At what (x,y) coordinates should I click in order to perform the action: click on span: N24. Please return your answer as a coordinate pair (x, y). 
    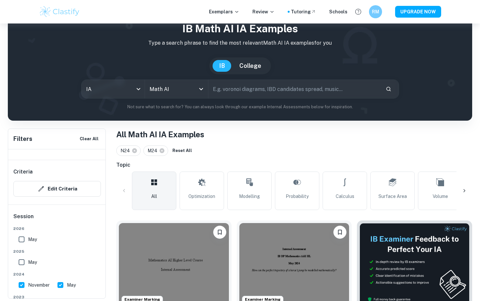
    Looking at the image, I should click on (127, 151).